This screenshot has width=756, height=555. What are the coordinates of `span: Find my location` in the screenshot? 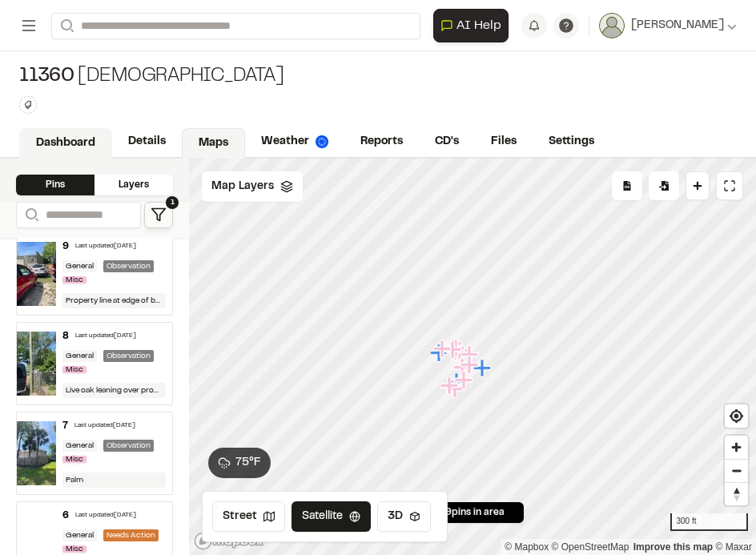 It's located at (737, 416).